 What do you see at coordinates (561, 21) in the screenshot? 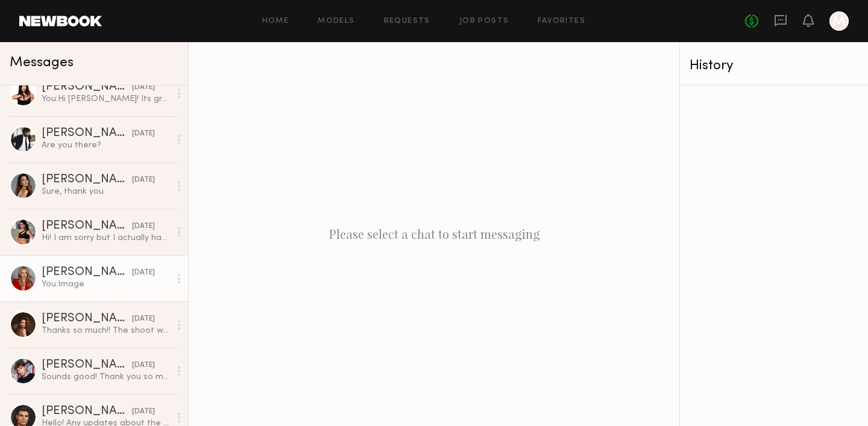
I see `a: Favorites` at bounding box center [561, 21].